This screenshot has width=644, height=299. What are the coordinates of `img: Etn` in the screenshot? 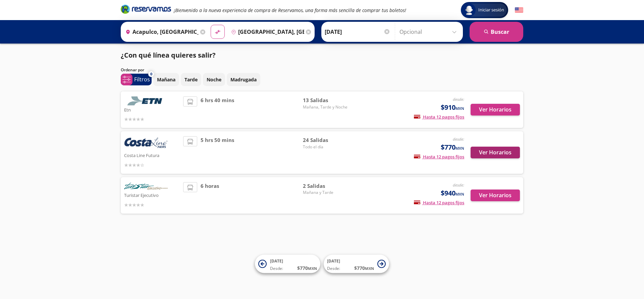 It's located at (146, 101).